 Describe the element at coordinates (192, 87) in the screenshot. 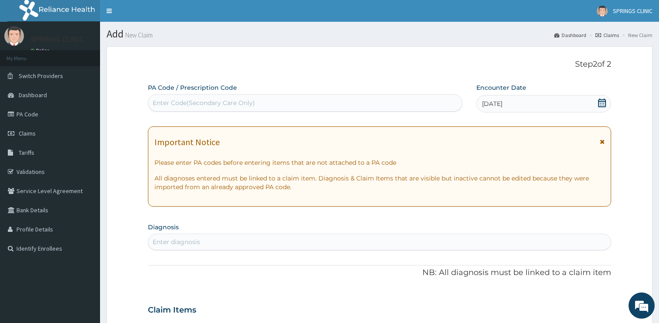

I see `label: PA Code / Prescription Code` at that location.